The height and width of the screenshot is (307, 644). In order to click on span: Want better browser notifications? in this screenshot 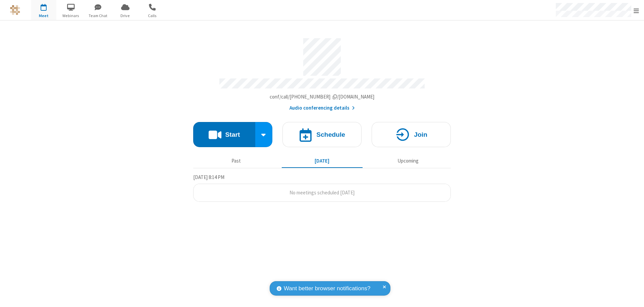, I will do `click(327, 289)`.